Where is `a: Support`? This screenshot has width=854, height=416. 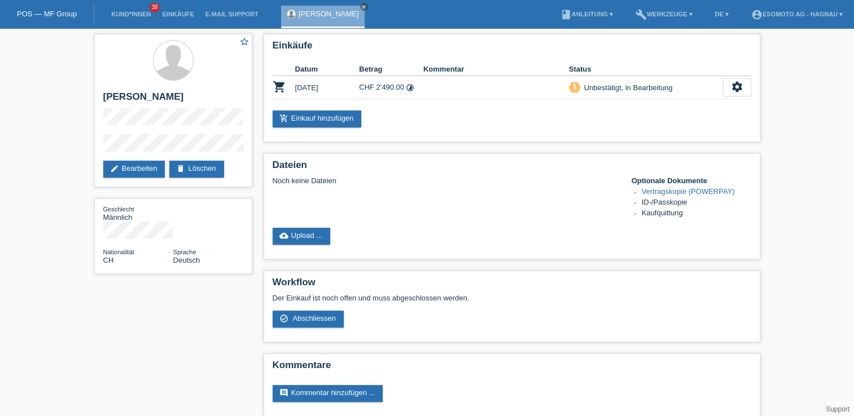 a: Support is located at coordinates (837, 410).